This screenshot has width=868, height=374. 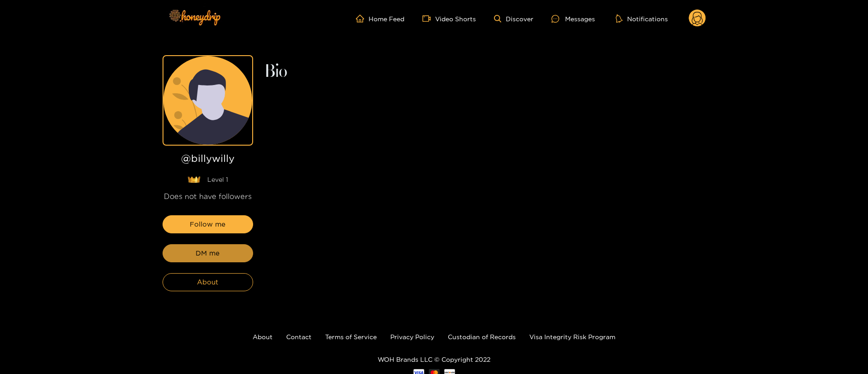 I want to click on span: video-camera, so click(x=429, y=18).